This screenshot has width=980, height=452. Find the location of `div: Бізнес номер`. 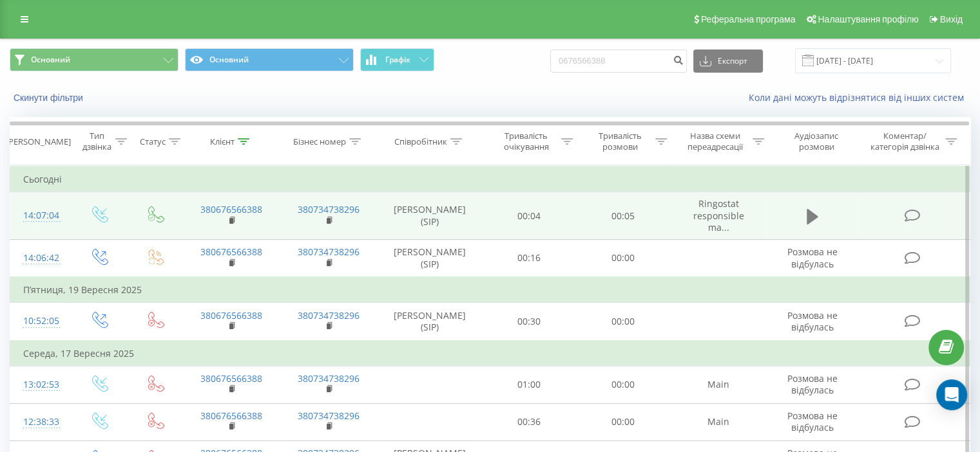

div: Бізнес номер is located at coordinates (319, 142).